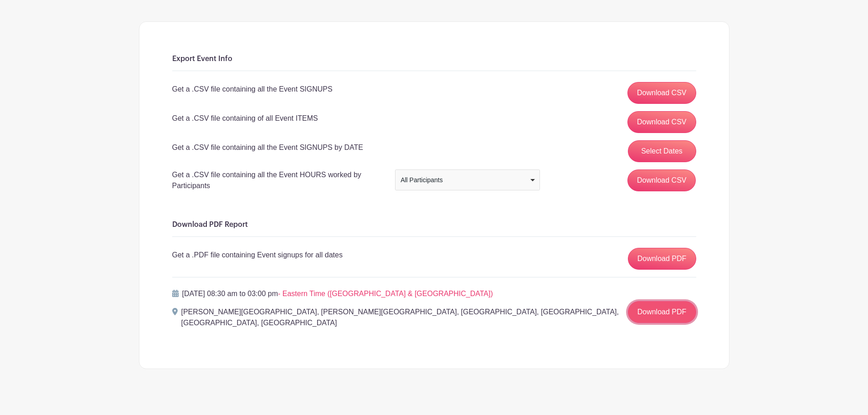 This screenshot has width=868, height=415. What do you see at coordinates (662, 181) in the screenshot?
I see `input: Download CSV` at bounding box center [662, 181].